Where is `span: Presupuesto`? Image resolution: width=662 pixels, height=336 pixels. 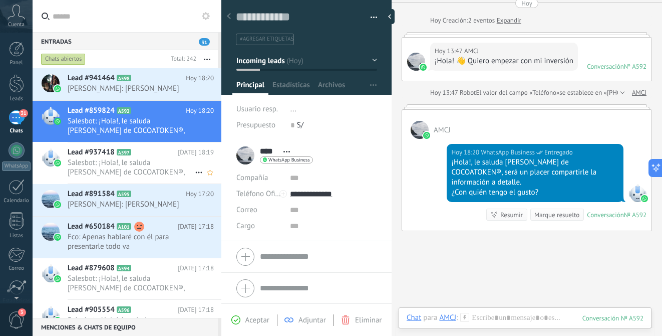
span: Presupuesto is located at coordinates (256, 125).